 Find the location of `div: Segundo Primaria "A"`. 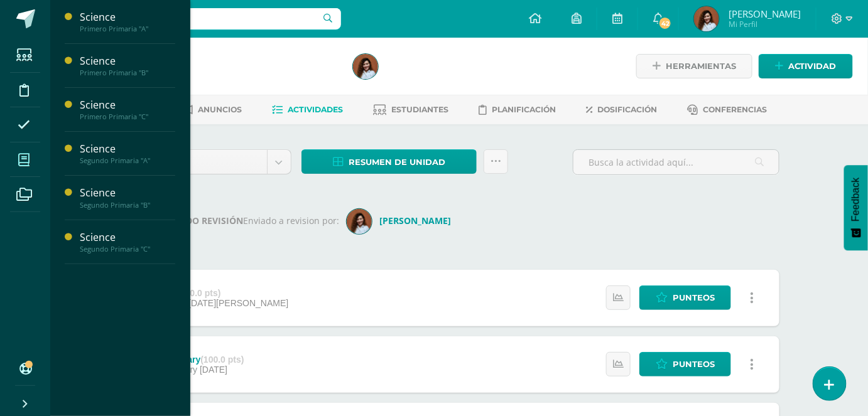

div: Segundo Primaria "A" is located at coordinates (128, 161).